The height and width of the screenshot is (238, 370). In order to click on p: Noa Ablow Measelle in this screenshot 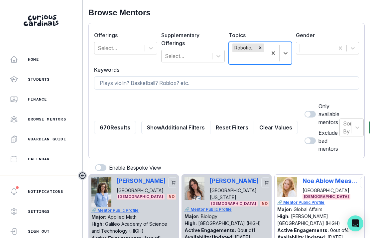, I will do `click(330, 181)`.